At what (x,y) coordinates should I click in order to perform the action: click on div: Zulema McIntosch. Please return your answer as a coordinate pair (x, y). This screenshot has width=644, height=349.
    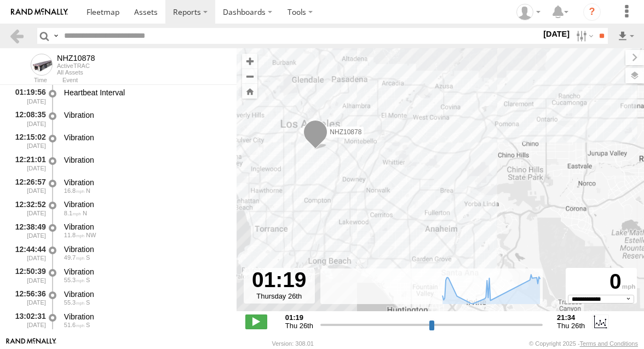
    Looking at the image, I should click on (529, 12).